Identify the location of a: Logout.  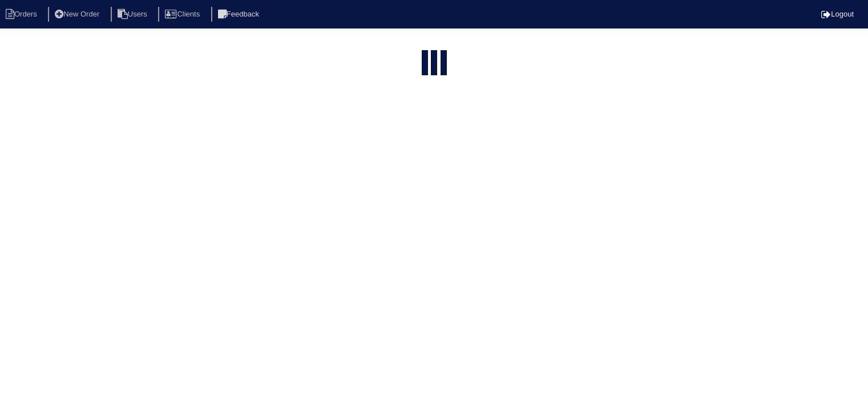
(837, 14).